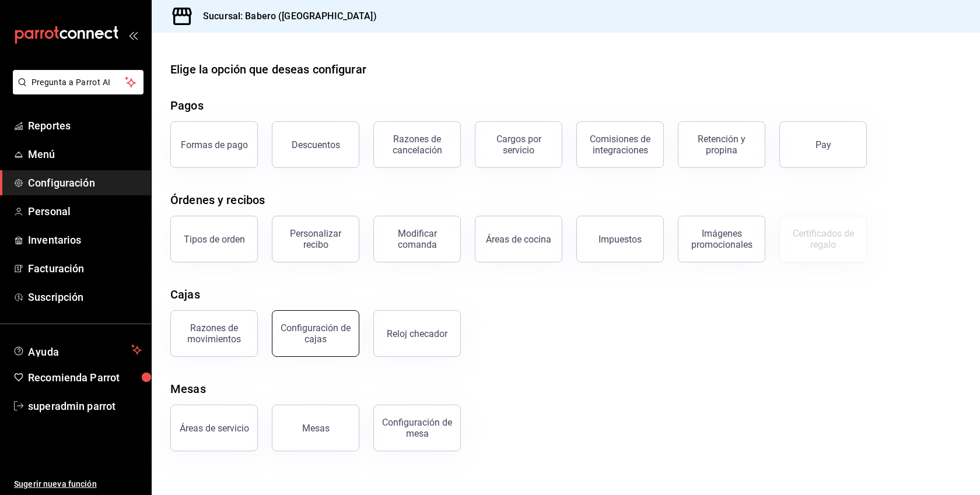  I want to click on div: Descuentos, so click(316, 144).